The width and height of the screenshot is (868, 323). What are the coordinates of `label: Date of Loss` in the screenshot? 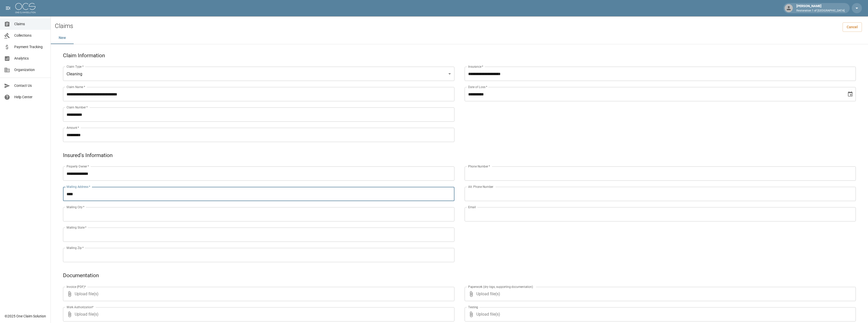 It's located at (478, 87).